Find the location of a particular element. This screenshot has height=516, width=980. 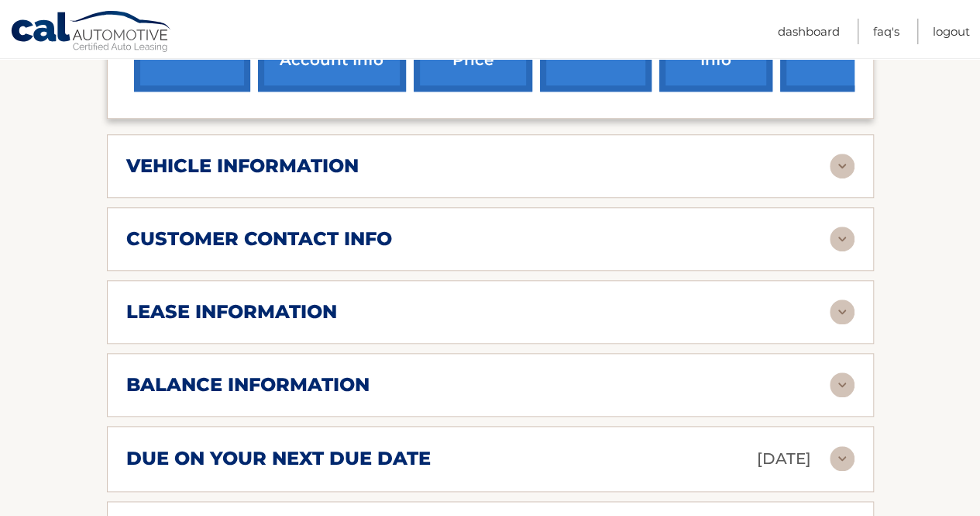

a: Dashboard is located at coordinates (809, 31).